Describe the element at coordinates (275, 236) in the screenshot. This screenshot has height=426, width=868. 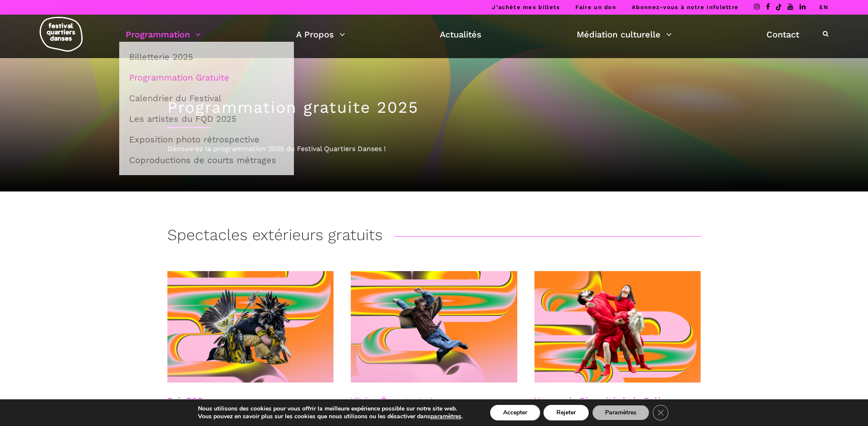
I see `h3: Spectacles extérieurs gratuits` at that location.